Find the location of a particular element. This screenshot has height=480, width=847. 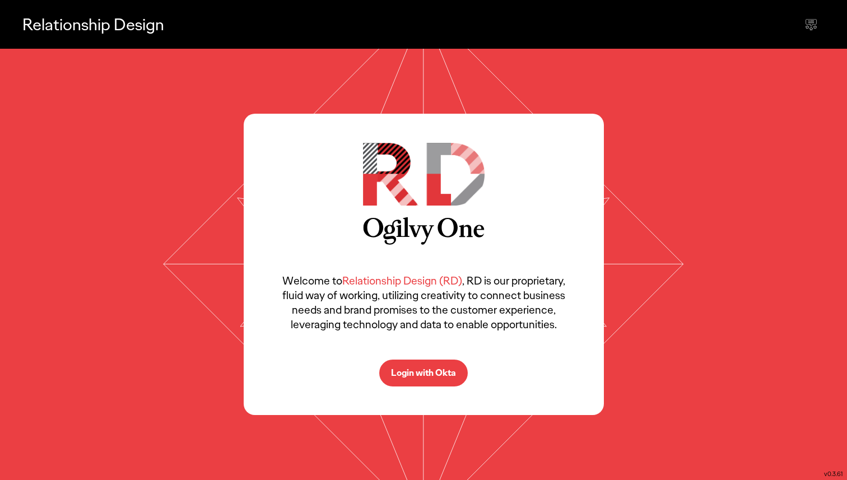

button: Login with Okta is located at coordinates (423, 373).